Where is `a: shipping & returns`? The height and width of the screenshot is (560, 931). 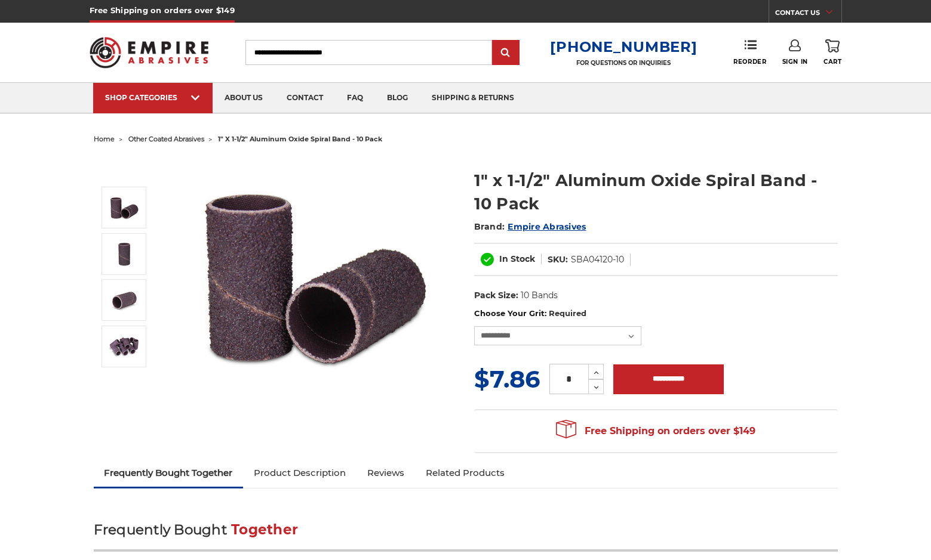
a: shipping & returns is located at coordinates (473, 98).